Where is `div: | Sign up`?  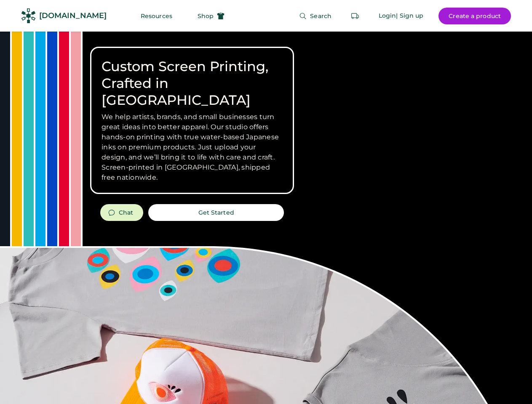 div: | Sign up is located at coordinates (409, 16).